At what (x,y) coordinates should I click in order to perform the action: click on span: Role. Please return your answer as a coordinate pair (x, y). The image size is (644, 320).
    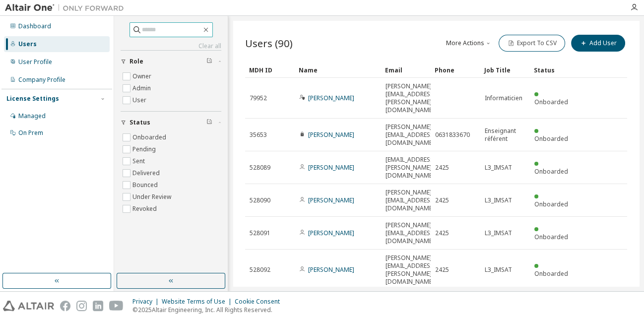
    Looking at the image, I should click on (136, 61).